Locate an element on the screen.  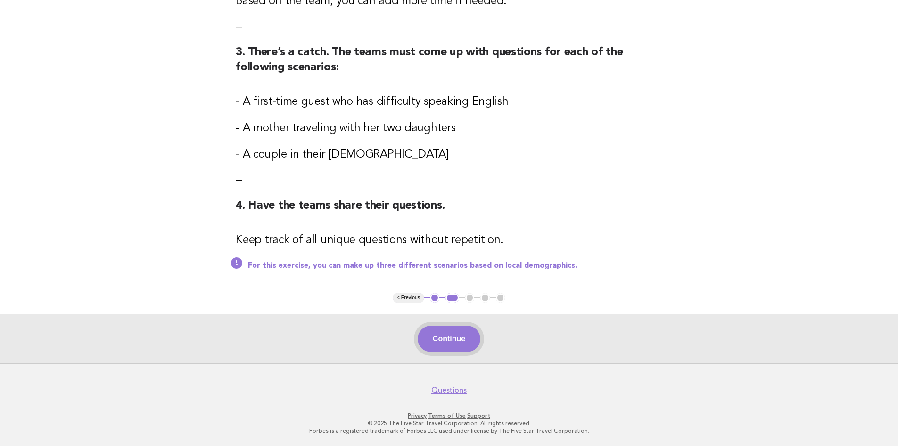
button: < Previous is located at coordinates (408, 298).